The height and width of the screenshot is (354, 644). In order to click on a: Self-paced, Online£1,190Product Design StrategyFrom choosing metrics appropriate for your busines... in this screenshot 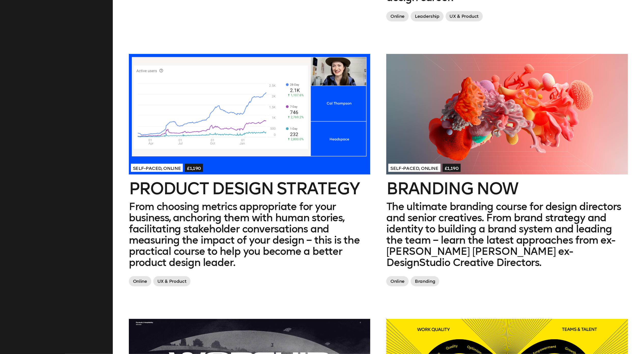, I will do `click(250, 171)`.